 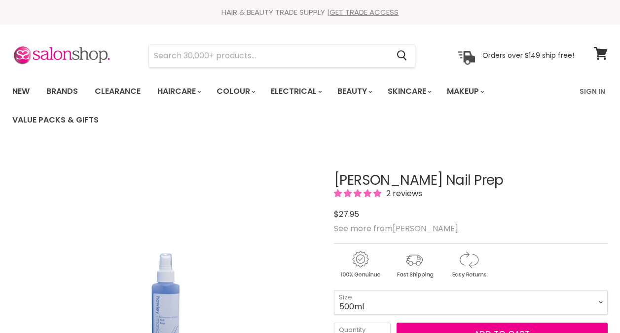 What do you see at coordinates (414, 264) in the screenshot?
I see `img: shipping.gif` at bounding box center [414, 264].